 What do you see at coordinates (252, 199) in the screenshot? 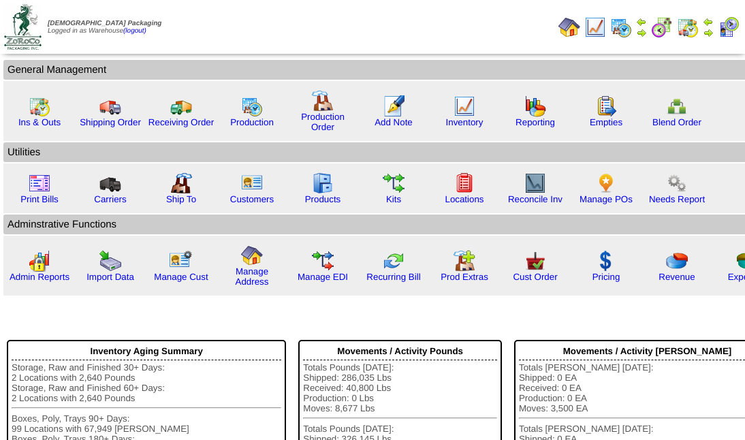
I see `a: Customers` at bounding box center [252, 199].